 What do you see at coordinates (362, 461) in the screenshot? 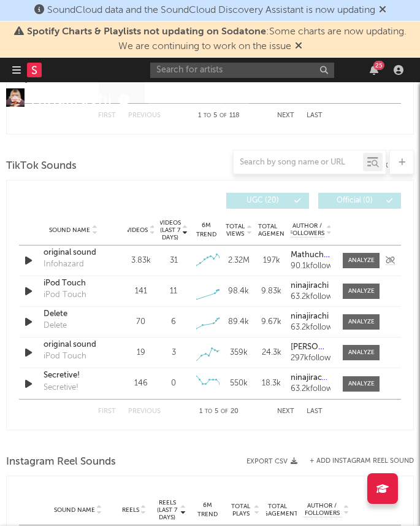
I see `button: + Add Instagram Reel Sound` at bounding box center [362, 461].